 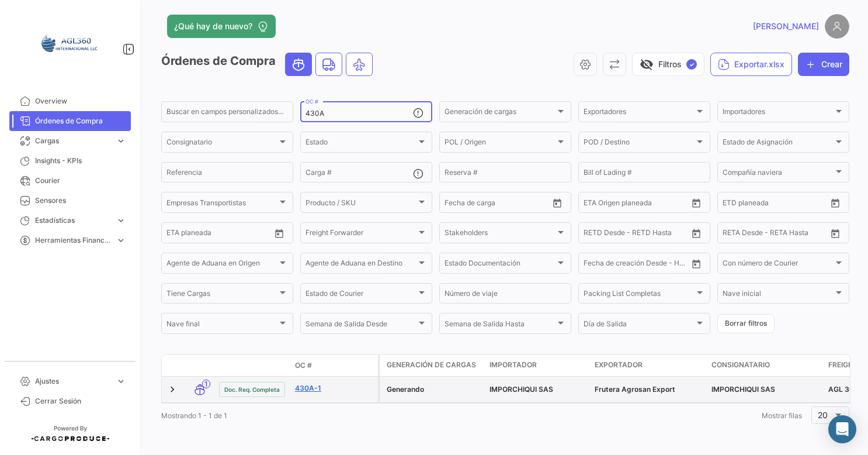 I want to click on span: Nave inicial, so click(x=778, y=295).